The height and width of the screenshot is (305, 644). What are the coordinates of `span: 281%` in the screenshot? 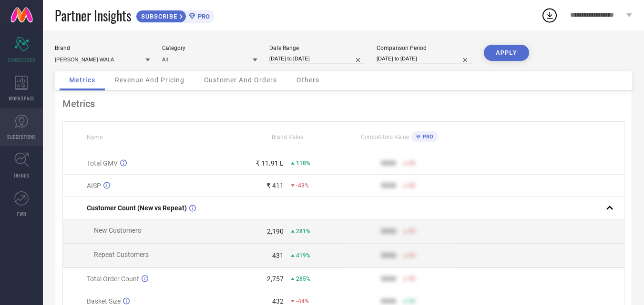 It's located at (303, 231).